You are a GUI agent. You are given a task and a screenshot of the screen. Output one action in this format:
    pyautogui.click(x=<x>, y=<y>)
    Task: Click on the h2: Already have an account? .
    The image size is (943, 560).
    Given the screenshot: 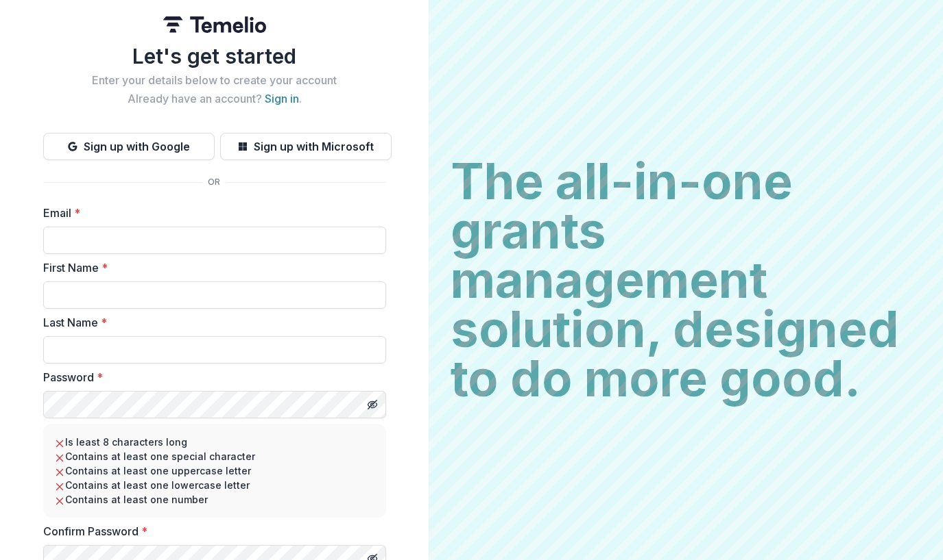 What is the action you would take?
    pyautogui.click(x=215, y=99)
    